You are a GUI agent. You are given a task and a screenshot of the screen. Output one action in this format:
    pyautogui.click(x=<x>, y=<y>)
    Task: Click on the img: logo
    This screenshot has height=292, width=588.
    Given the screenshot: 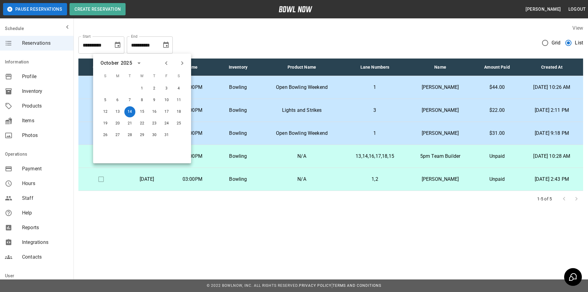 What is the action you would take?
    pyautogui.click(x=296, y=9)
    